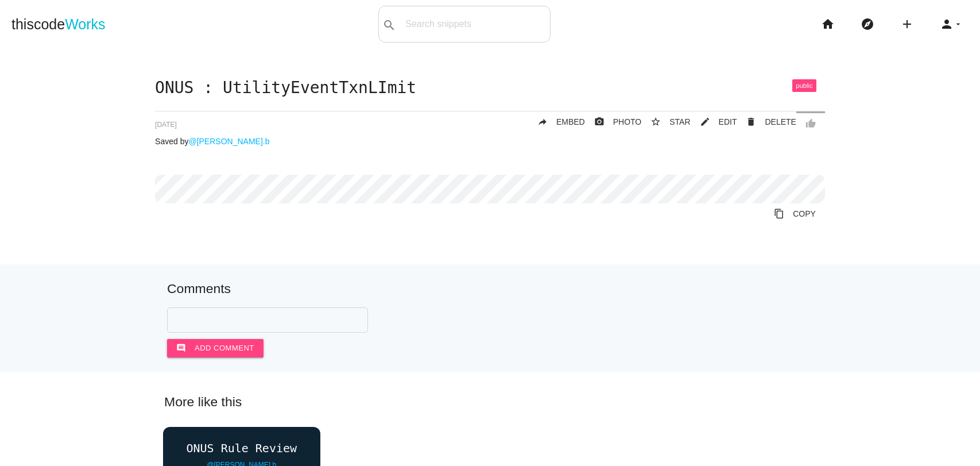 This screenshot has width=980, height=466. Describe the element at coordinates (713, 122) in the screenshot. I see `a: mode_editEDIT` at that location.